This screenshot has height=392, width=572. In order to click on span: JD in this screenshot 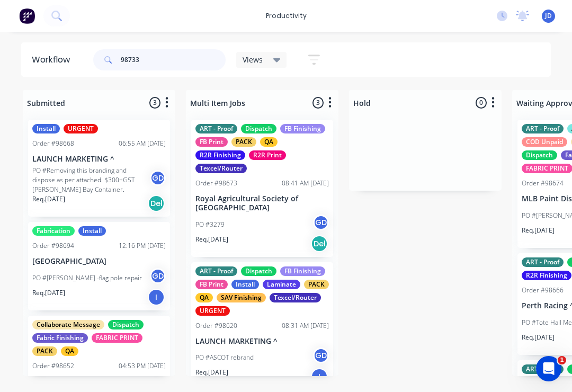, I will do `click(548, 16)`.